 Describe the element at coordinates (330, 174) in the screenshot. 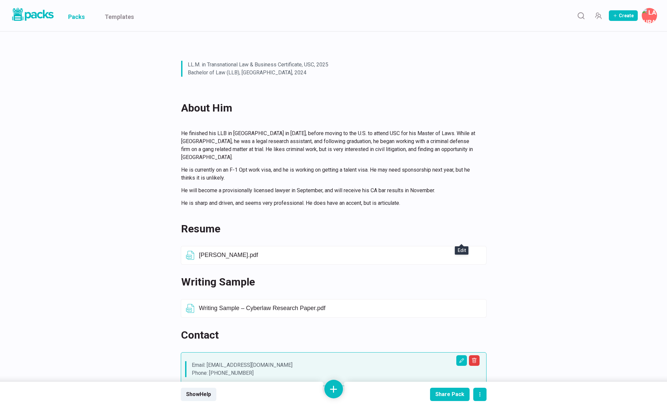

I see `p: He is currently on an F-1 Opt work visa, and he is working on getting a talent visa. He may need ...` at that location.